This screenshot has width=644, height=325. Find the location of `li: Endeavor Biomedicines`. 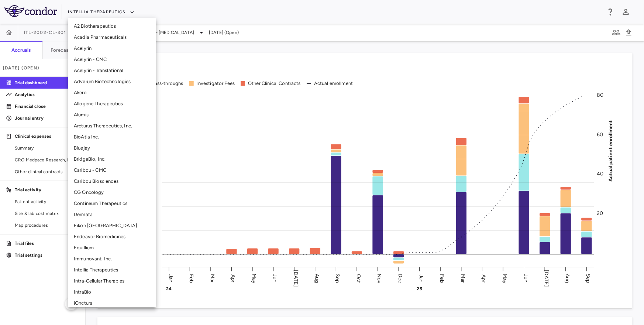

li: Endeavor Biomedicines is located at coordinates (112, 237).